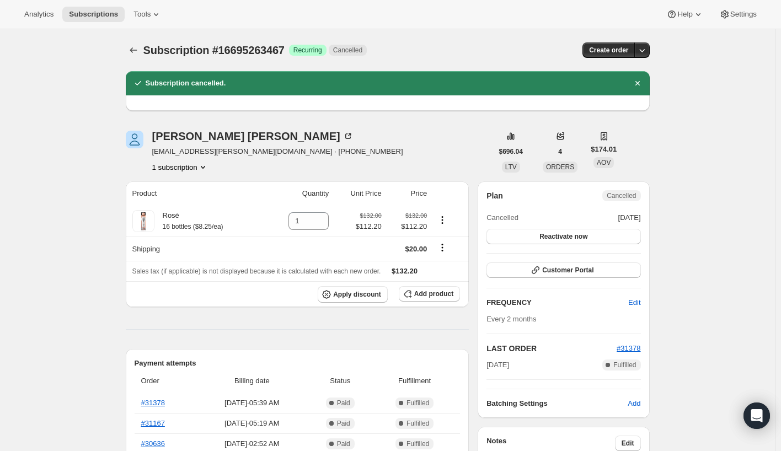 This screenshot has width=781, height=451. What do you see at coordinates (147, 14) in the screenshot?
I see `button: Tools` at bounding box center [147, 14].